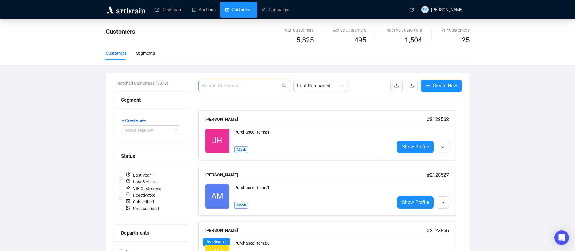 Image resolution: width=575 pixels, height=251 pixels. I want to click on div: Matched Customers (5878), so click(153, 83).